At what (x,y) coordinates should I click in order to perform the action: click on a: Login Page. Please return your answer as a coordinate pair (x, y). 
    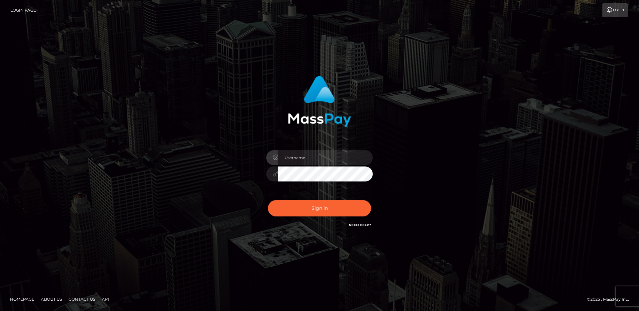
    Looking at the image, I should click on (23, 10).